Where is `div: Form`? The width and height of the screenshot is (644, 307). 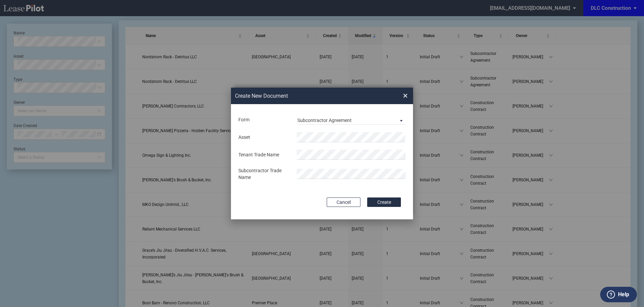 div: Form is located at coordinates (263, 120).